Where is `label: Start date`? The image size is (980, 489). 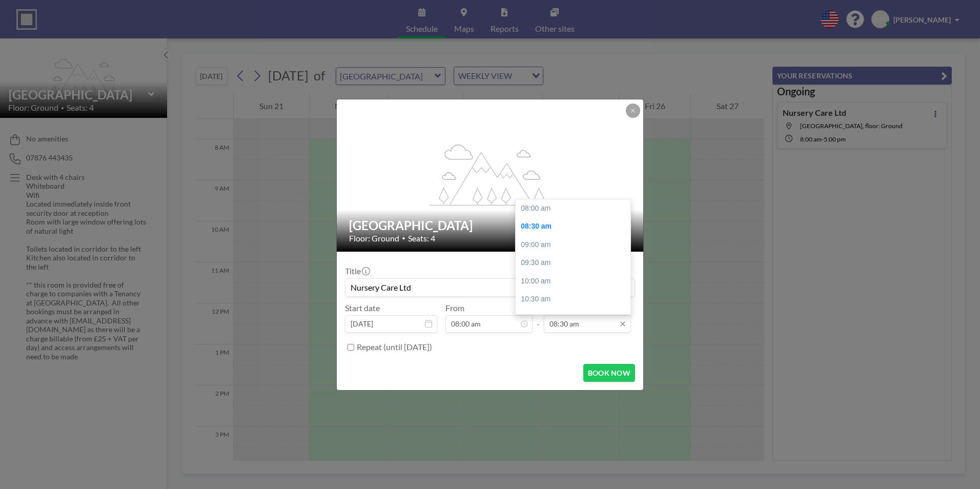
label: Start date is located at coordinates (363, 308).